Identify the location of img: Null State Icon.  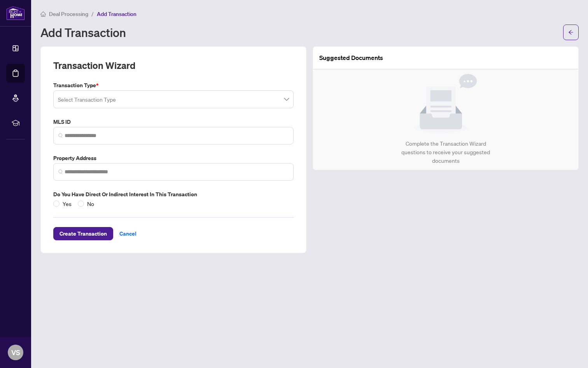
(446, 104).